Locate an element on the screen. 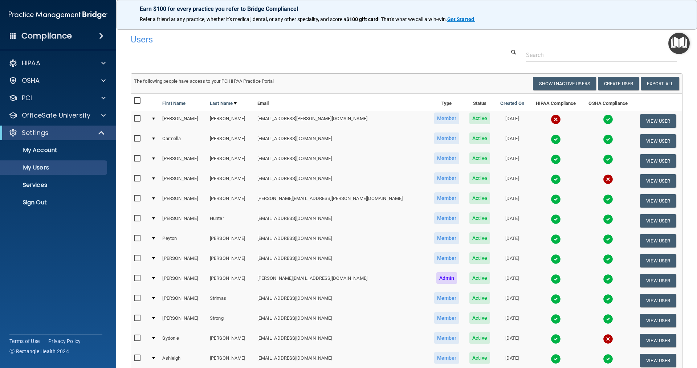 The width and height of the screenshot is (697, 368). a: Terms of Use is located at coordinates (24, 341).